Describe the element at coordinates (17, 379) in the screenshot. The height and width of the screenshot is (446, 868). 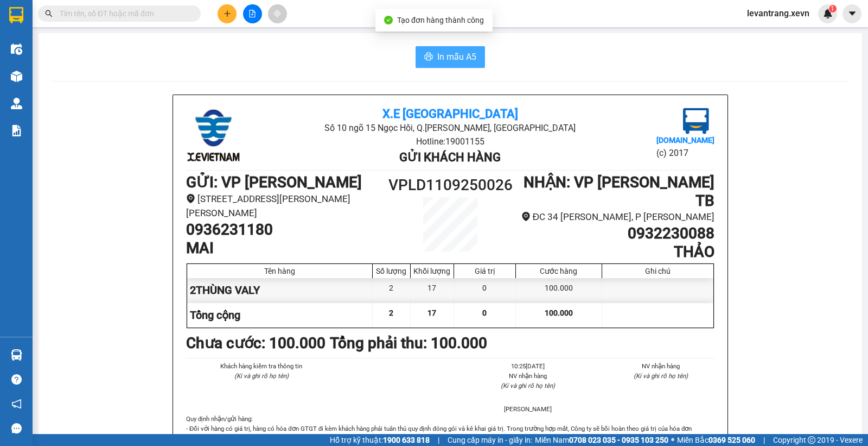
I see `span: question-circle` at that location.